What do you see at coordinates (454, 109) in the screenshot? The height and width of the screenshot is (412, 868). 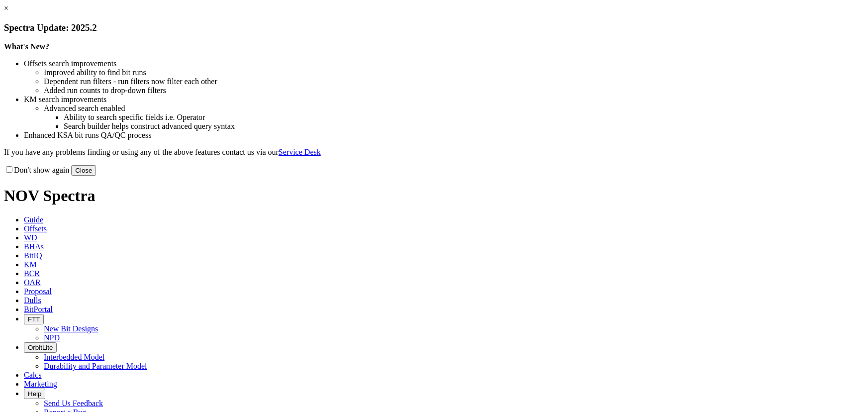 I see `li: Advanced search enabled` at bounding box center [454, 109].